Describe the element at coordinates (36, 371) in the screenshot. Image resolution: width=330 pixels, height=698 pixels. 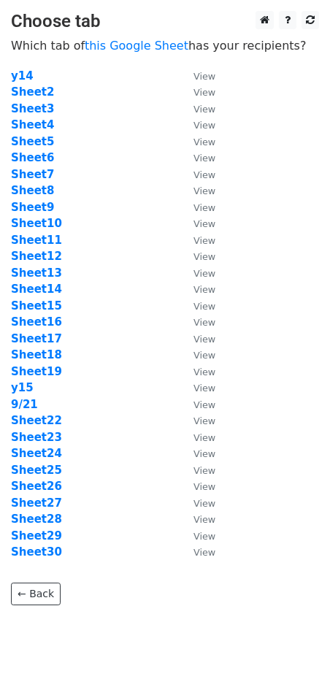
I see `strong: Sheet19` at that location.